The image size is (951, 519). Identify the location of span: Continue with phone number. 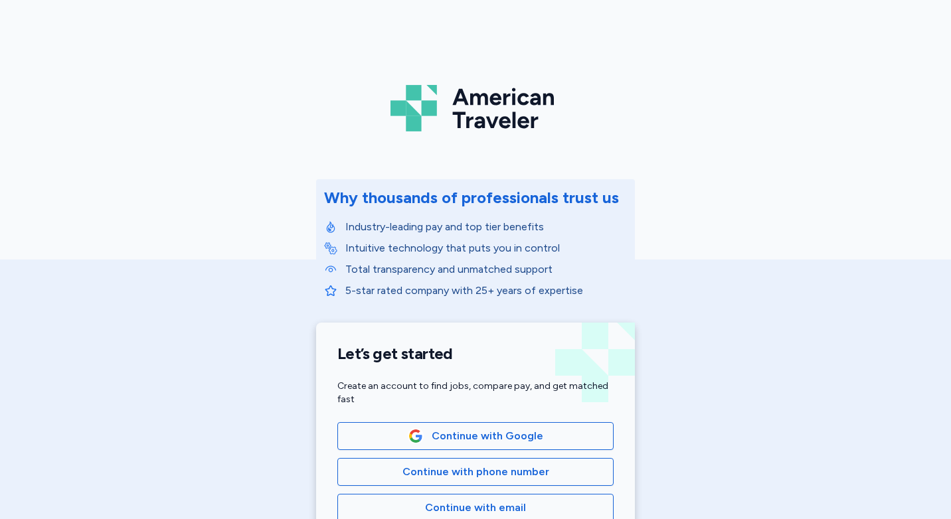
(475, 472).